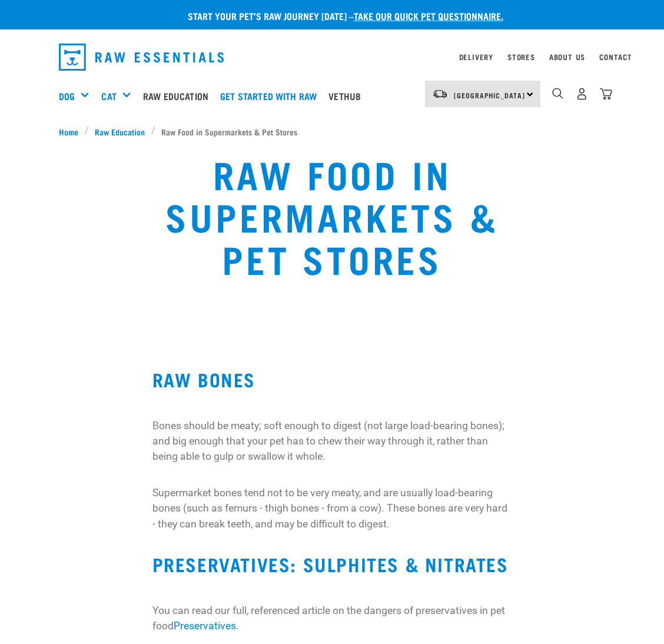 Image resolution: width=664 pixels, height=644 pixels. Describe the element at coordinates (605, 94) in the screenshot. I see `img: home-icon@2x.png` at that location.